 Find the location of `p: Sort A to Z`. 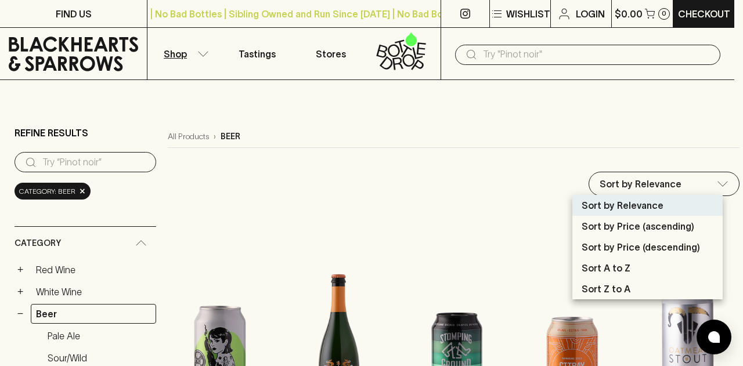

p: Sort A to Z is located at coordinates (606, 268).